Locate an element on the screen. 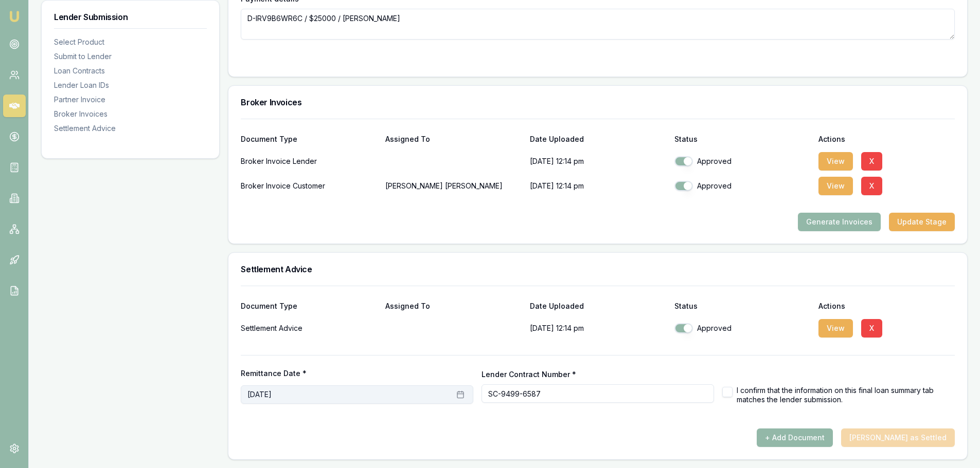 The image size is (980, 468). button: Update Stage is located at coordinates (922, 222).